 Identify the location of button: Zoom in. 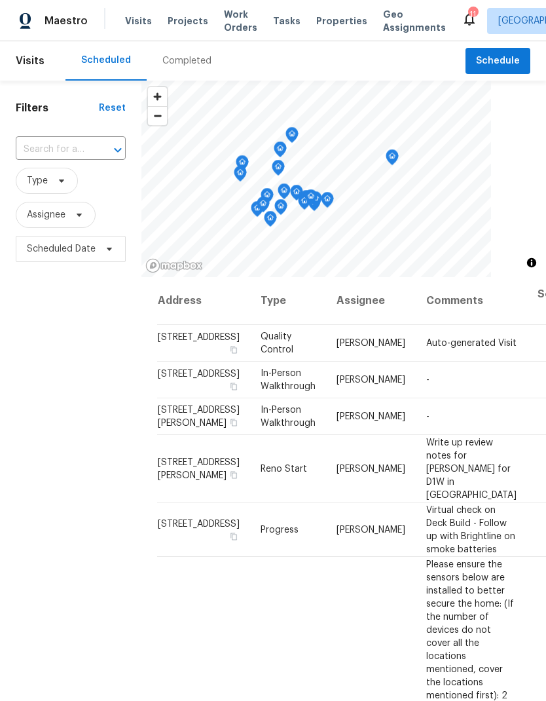
(157, 96).